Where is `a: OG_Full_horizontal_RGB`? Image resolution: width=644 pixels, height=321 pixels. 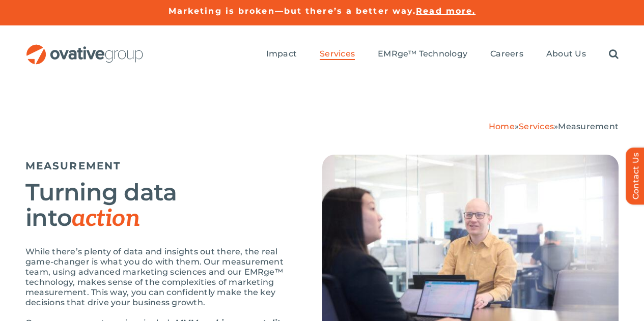 a: OG_Full_horizontal_RGB is located at coordinates (84, 48).